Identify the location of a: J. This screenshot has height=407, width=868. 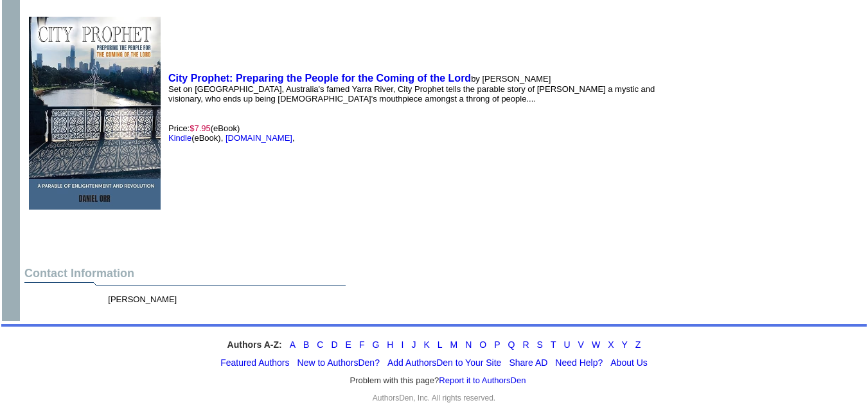
(413, 344).